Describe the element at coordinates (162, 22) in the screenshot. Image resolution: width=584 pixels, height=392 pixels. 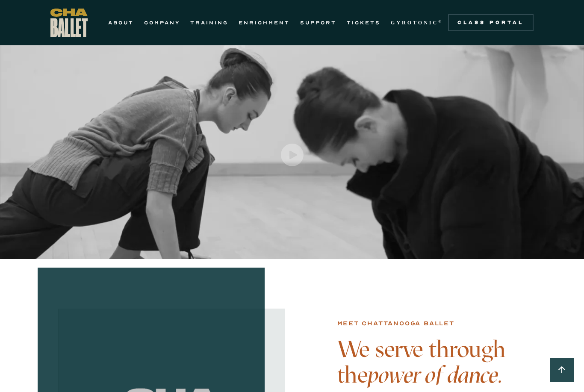
I see `a: COMPANY` at that location.